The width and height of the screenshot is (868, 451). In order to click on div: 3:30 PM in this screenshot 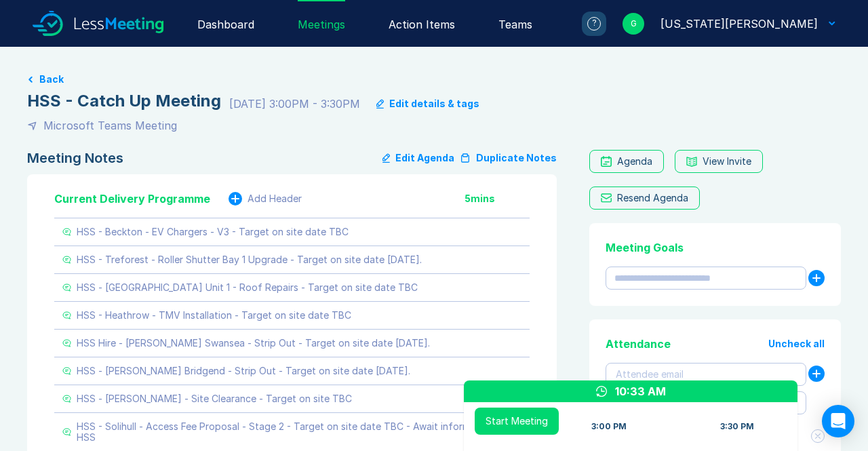, I will do `click(737, 426)`.